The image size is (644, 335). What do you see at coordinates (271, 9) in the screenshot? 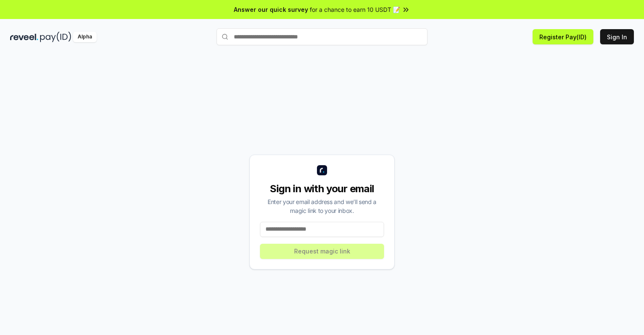
I see `span: Answer our quick survey` at bounding box center [271, 9].